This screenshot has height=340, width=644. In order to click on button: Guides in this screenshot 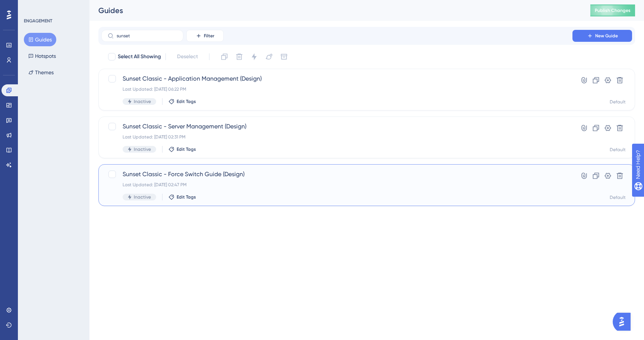, I will do `click(40, 39)`.